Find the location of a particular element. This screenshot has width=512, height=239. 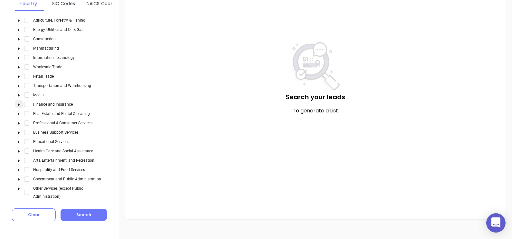

img: NoSearch is located at coordinates (316, 67).